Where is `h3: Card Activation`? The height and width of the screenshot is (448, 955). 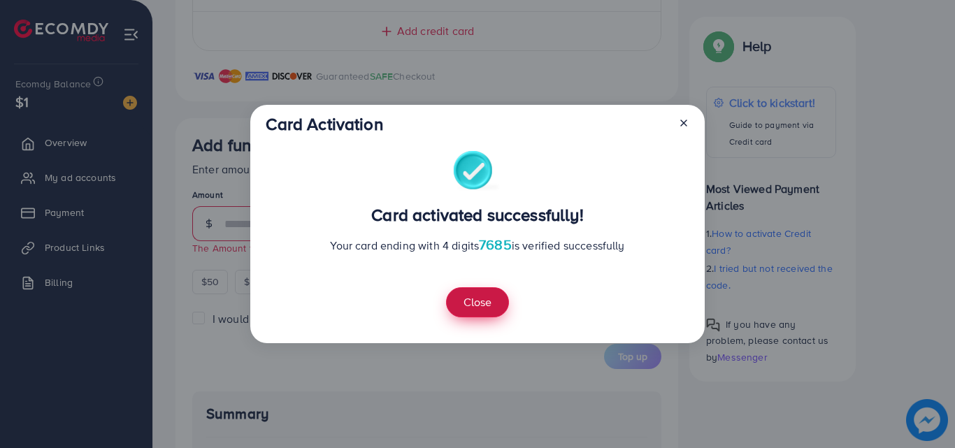 h3: Card Activation is located at coordinates (324, 124).